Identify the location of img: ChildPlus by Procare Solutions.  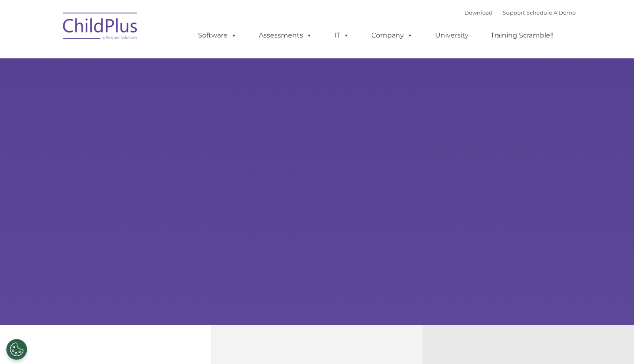
(100, 28).